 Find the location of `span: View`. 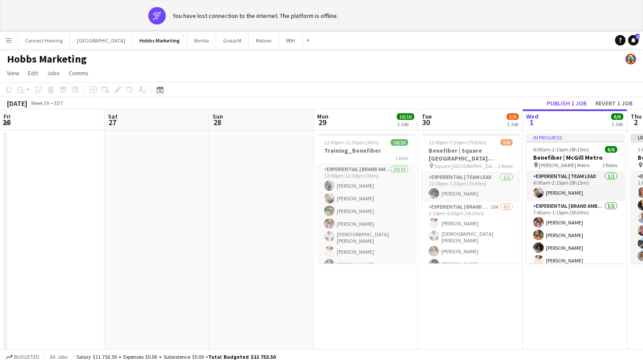

span: View is located at coordinates (13, 73).